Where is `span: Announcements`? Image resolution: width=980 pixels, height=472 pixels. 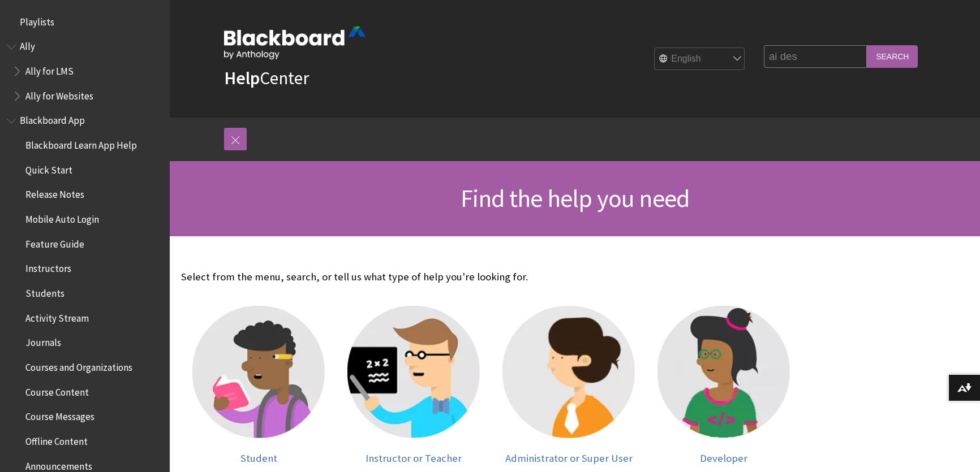 span: Announcements is located at coordinates (59, 464).